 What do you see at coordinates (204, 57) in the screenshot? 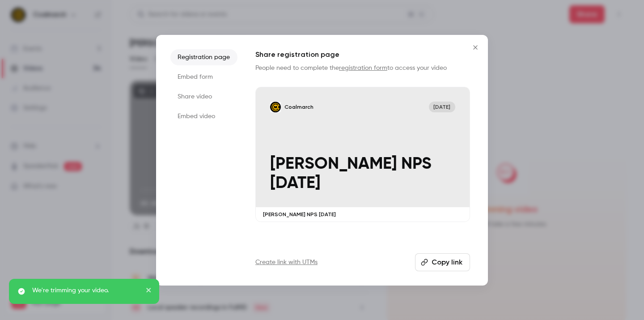
I see `li: Registration page` at bounding box center [204, 57].